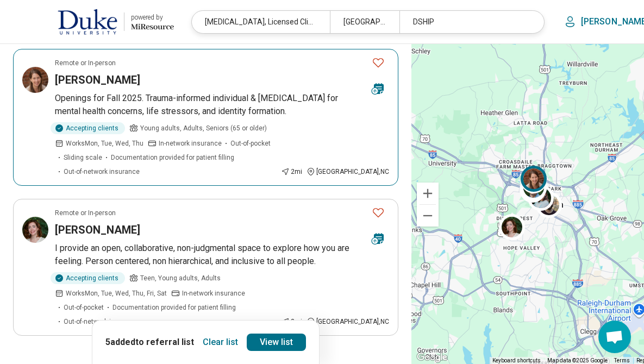 Image resolution: width=644 pixels, height=364 pixels. Describe the element at coordinates (615, 337) in the screenshot. I see `div: Open chat` at that location.